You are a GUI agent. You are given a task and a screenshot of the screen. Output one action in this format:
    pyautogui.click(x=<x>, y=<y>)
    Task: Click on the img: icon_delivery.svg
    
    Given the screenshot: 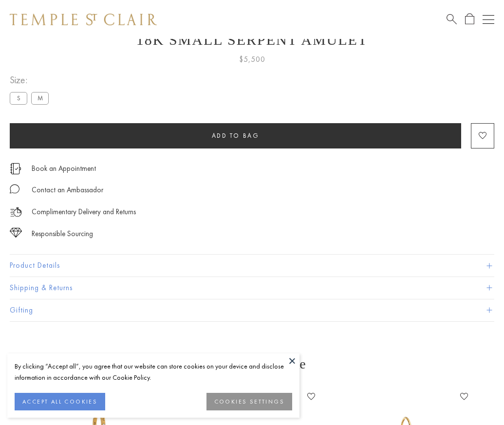 What is the action you would take?
    pyautogui.click(x=16, y=212)
    